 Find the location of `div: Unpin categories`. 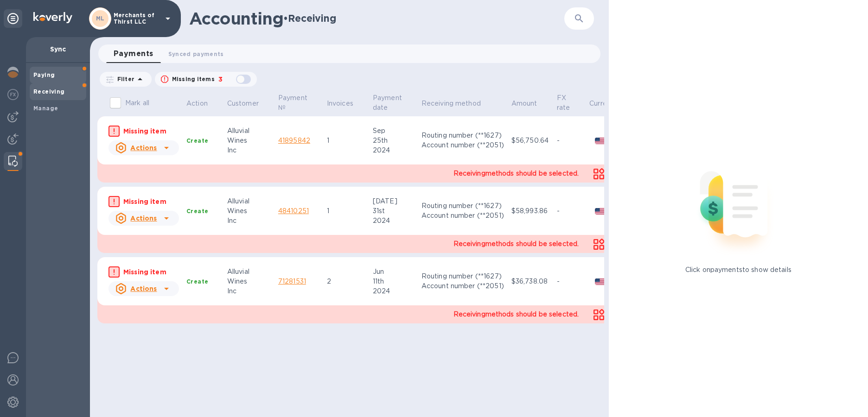

div: Unpin categories is located at coordinates (13, 19).